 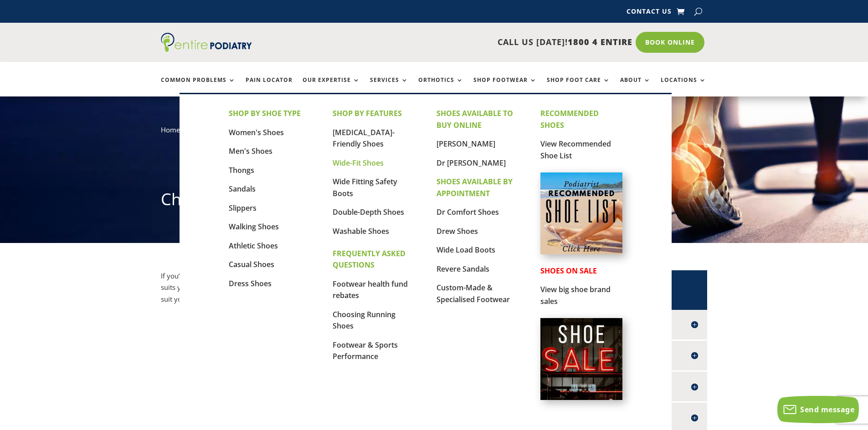 What do you see at coordinates (463, 269) in the screenshot?
I see `a: Revere Sandals` at bounding box center [463, 269].